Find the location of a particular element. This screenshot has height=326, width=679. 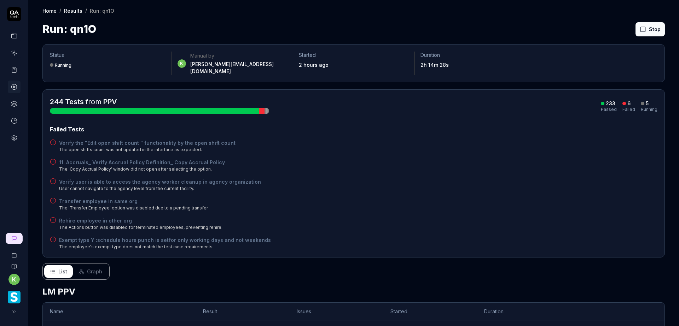

div: Failed is located at coordinates (628, 110).